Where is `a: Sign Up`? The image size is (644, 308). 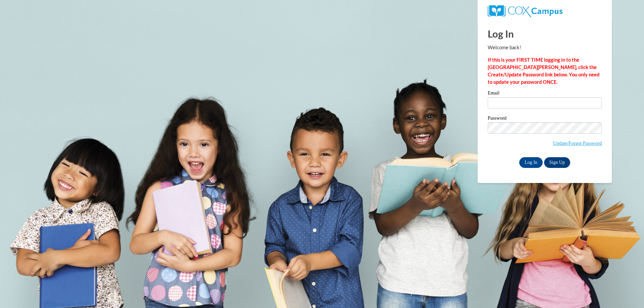 a: Sign Up is located at coordinates (557, 162).